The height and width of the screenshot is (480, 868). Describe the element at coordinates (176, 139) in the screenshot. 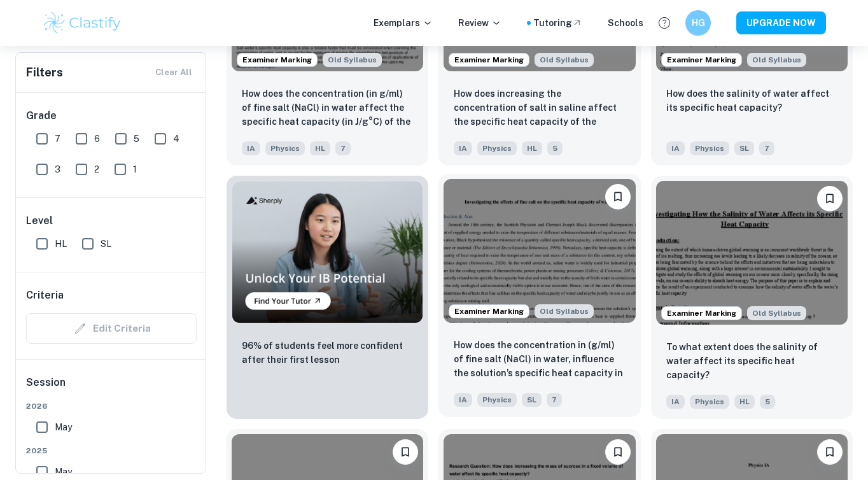

I see `span: 4` at that location.